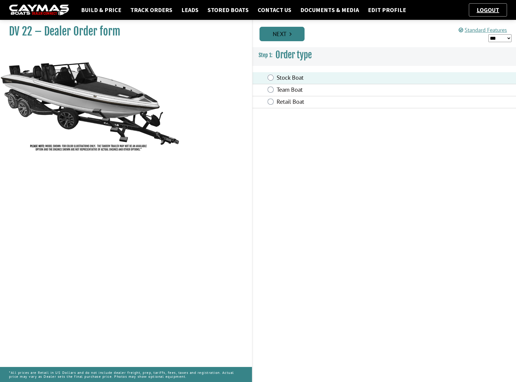 The image size is (516, 382). I want to click on a: Edit Profile, so click(387, 10).